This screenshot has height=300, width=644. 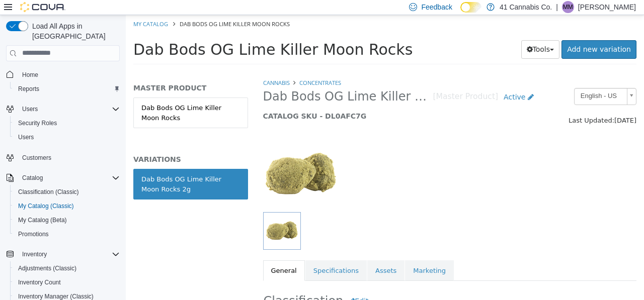 What do you see at coordinates (43, 7) in the screenshot?
I see `img: Cova` at bounding box center [43, 7].